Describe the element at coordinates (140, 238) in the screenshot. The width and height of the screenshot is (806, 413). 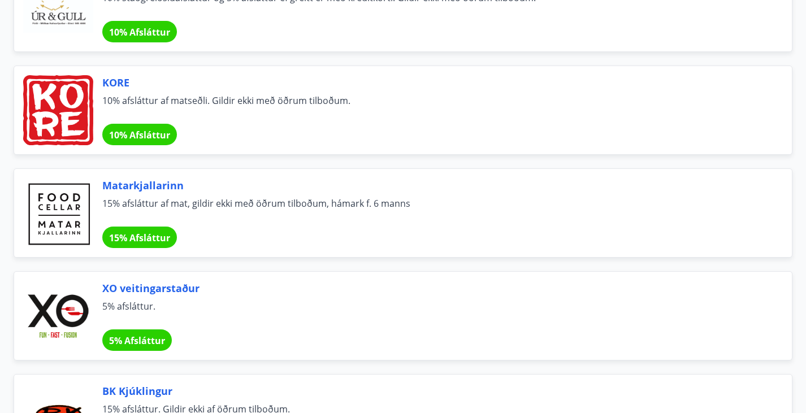
I see `span: 15% Afsláttur` at that location.